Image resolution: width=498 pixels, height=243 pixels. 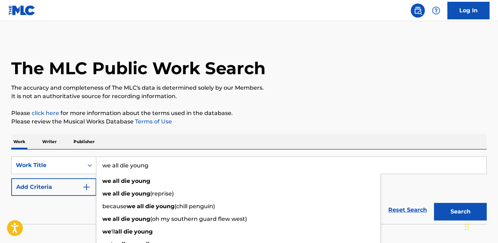 What do you see at coordinates (460, 212) in the screenshot?
I see `button: Search` at bounding box center [460, 212].